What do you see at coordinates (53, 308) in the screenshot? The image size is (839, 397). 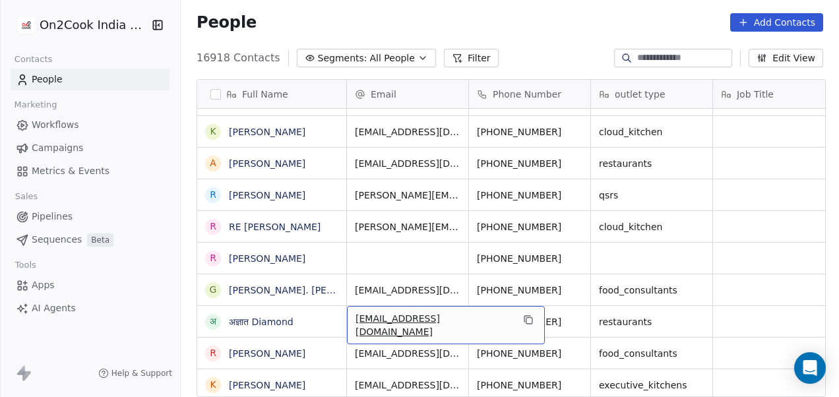 I see `span: AI Agents` at bounding box center [53, 308].